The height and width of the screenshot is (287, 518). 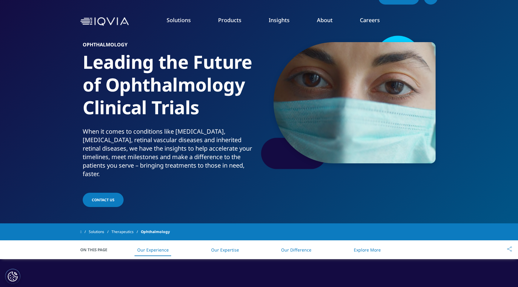 I want to click on h1: Leading the Future of Ophthalmology Clinical Trials, so click(x=170, y=89).